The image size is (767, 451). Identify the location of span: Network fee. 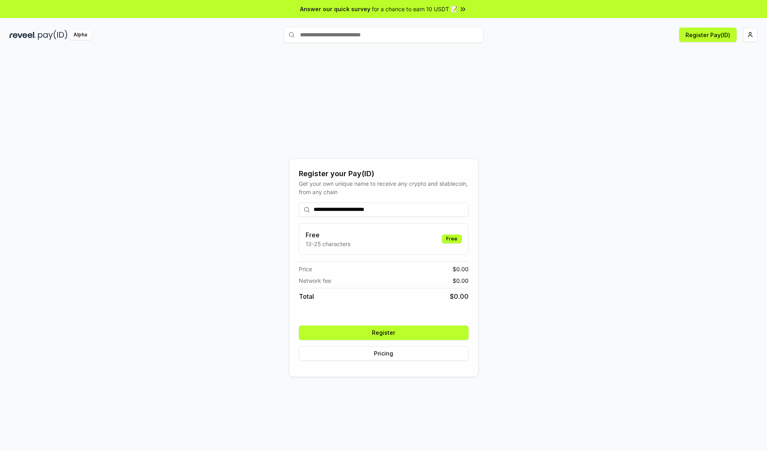
(315, 280).